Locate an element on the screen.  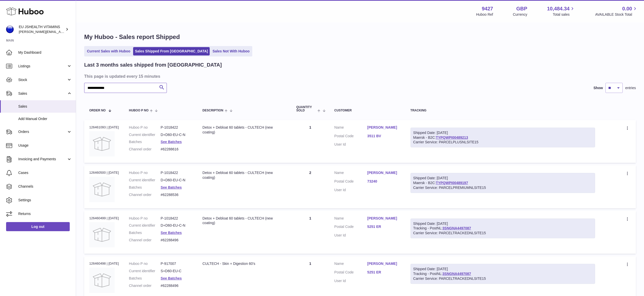
span: Description is located at coordinates (213, 111).